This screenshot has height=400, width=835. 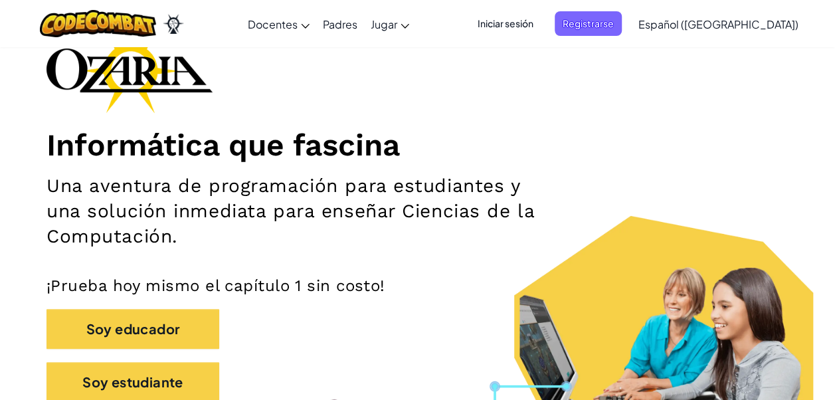 I want to click on h1: Informática que fascina, so click(x=417, y=145).